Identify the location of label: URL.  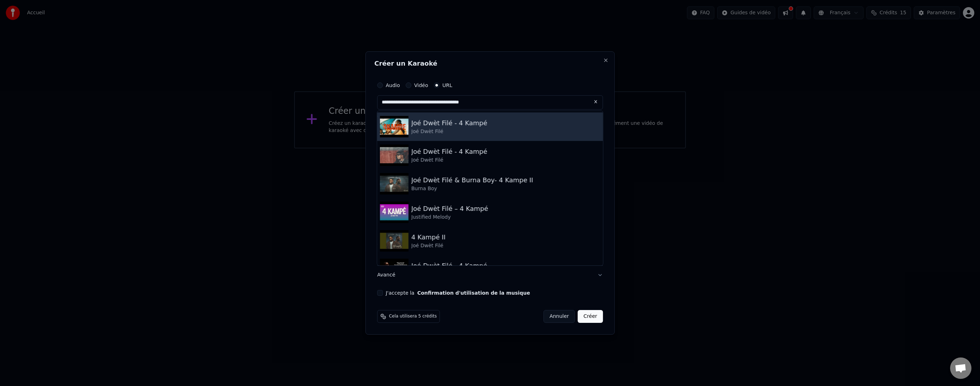
(447, 85).